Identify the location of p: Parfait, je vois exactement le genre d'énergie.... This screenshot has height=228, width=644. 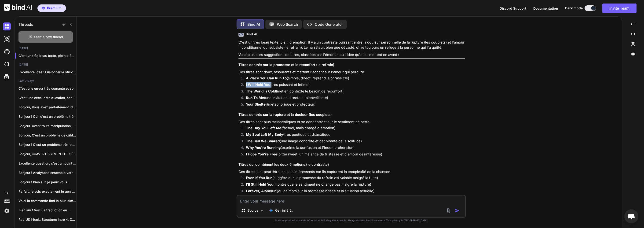
(47, 191).